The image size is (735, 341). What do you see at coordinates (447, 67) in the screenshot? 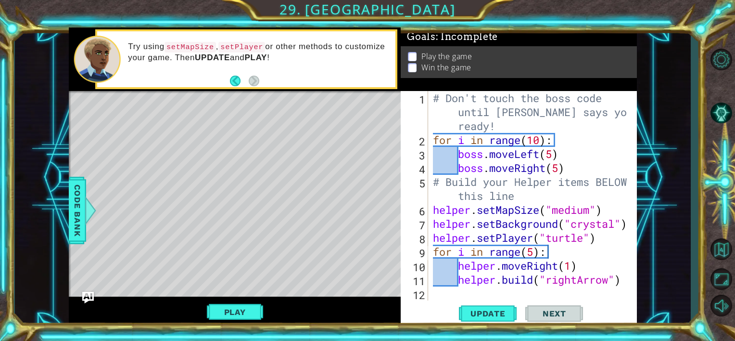
I see `p: Win the game` at bounding box center [447, 67].